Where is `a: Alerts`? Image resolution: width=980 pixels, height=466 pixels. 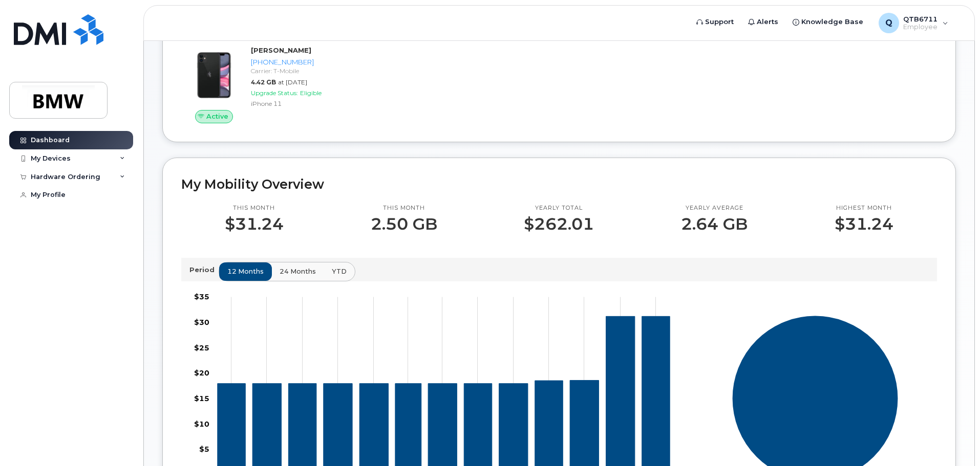 a: Alerts is located at coordinates (763, 22).